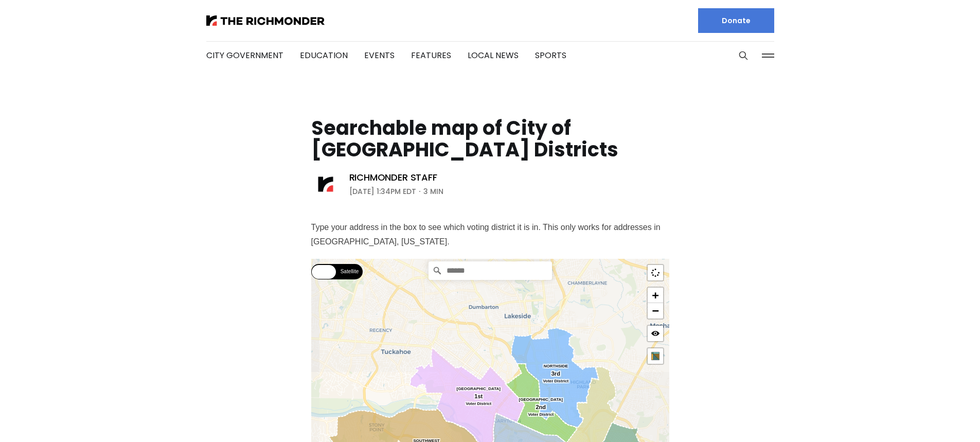 The image size is (980, 442). Describe the element at coordinates (655, 272) in the screenshot. I see `a: Show me where I am` at that location.